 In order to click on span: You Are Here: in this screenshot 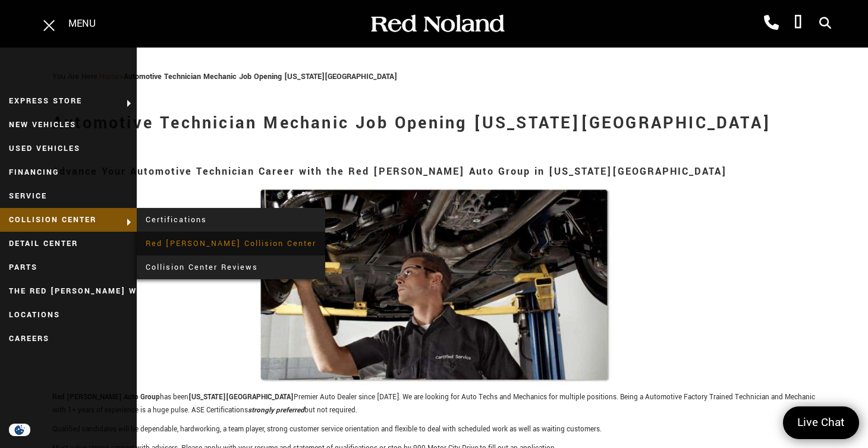, I will do `click(225, 77)`.